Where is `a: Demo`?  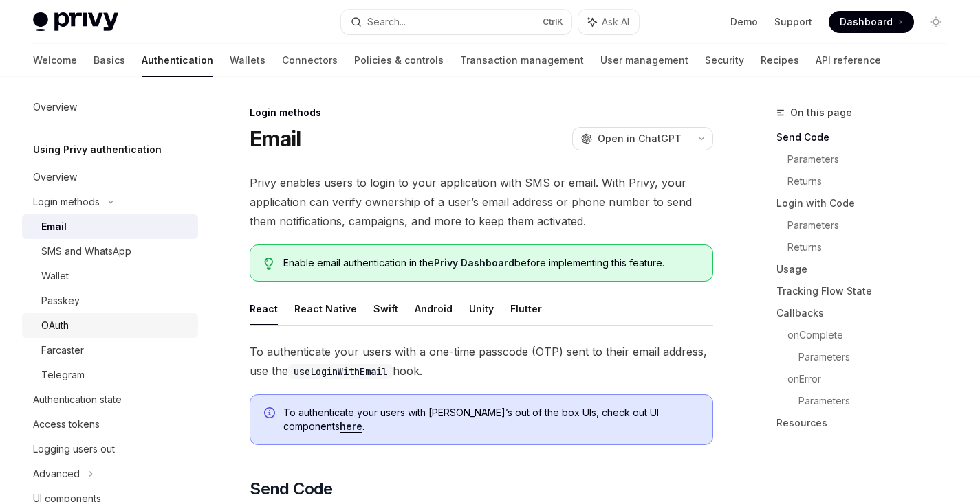
a: Demo is located at coordinates (744, 22).